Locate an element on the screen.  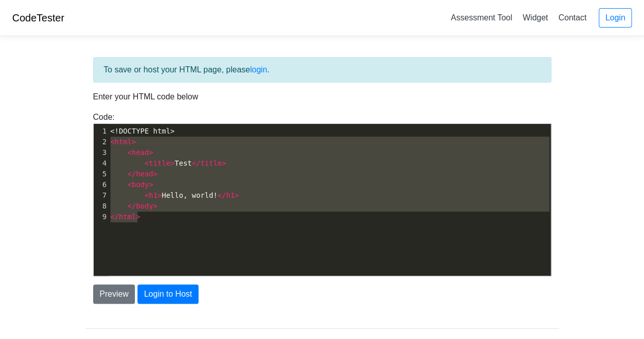
div: To save or host your HTML page, please . is located at coordinates (323, 70).